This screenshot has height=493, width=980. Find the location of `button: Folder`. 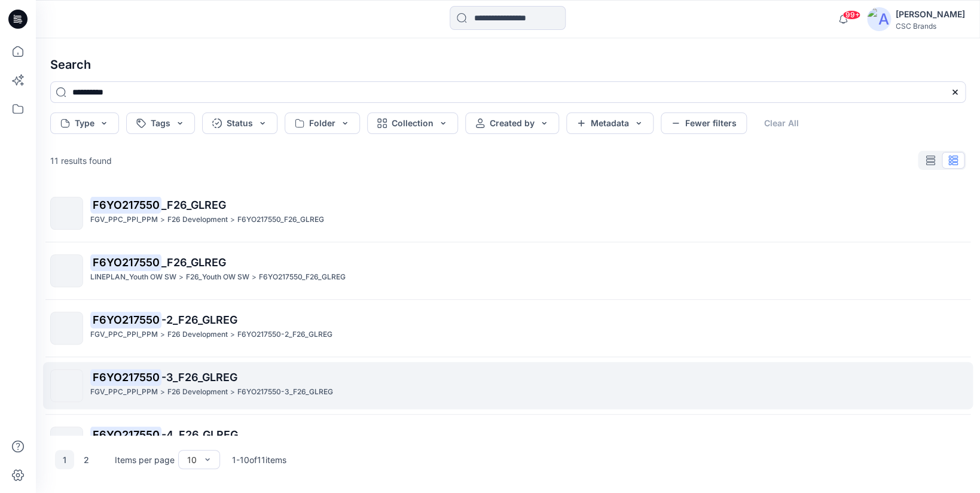

button: Folder is located at coordinates (323, 123).